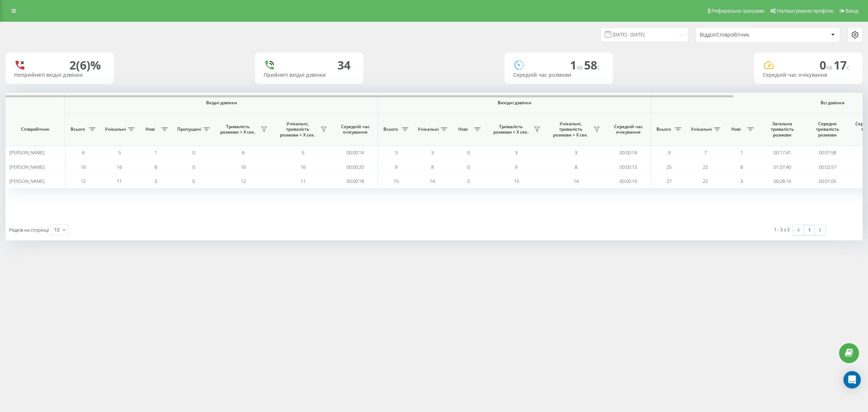  What do you see at coordinates (85, 65) in the screenshot?
I see `div: 2 (6)%` at bounding box center [85, 65].